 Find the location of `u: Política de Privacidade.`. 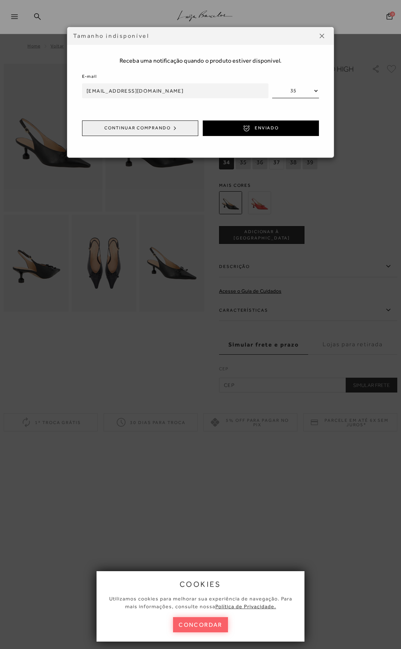

u: Política de Privacidade. is located at coordinates (246, 607).